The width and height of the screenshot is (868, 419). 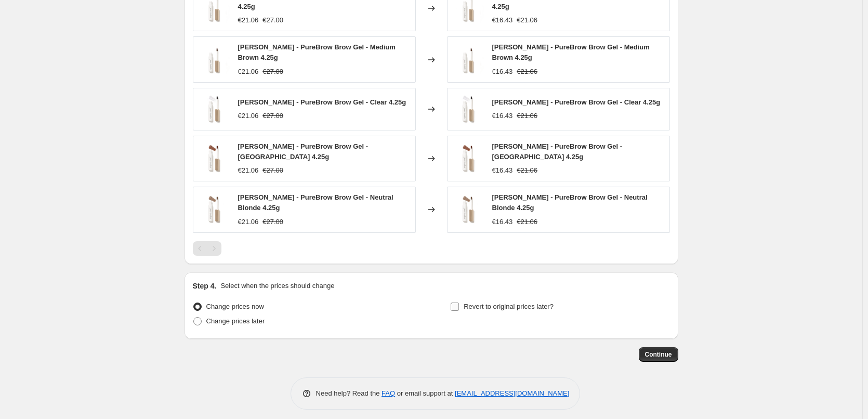 What do you see at coordinates (659, 355) in the screenshot?
I see `button: Continue` at bounding box center [659, 355].